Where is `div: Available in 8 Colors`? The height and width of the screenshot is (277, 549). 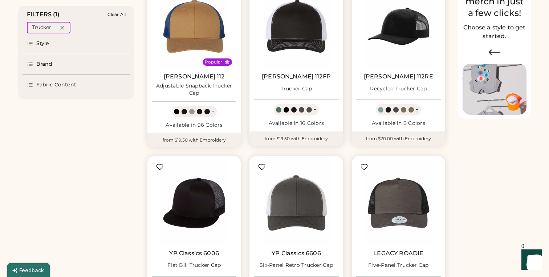
div: Available in 8 Colors is located at coordinates (399, 124).